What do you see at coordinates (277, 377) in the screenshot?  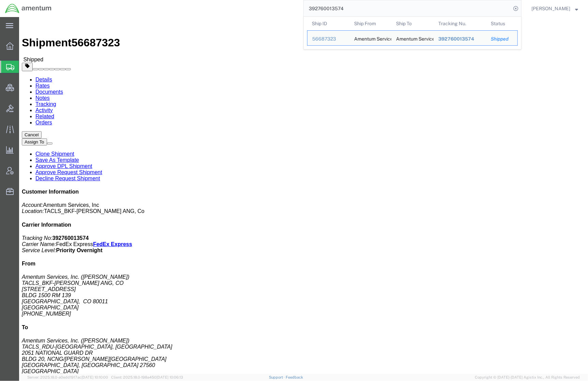 I see `a: Support` at bounding box center [277, 377].